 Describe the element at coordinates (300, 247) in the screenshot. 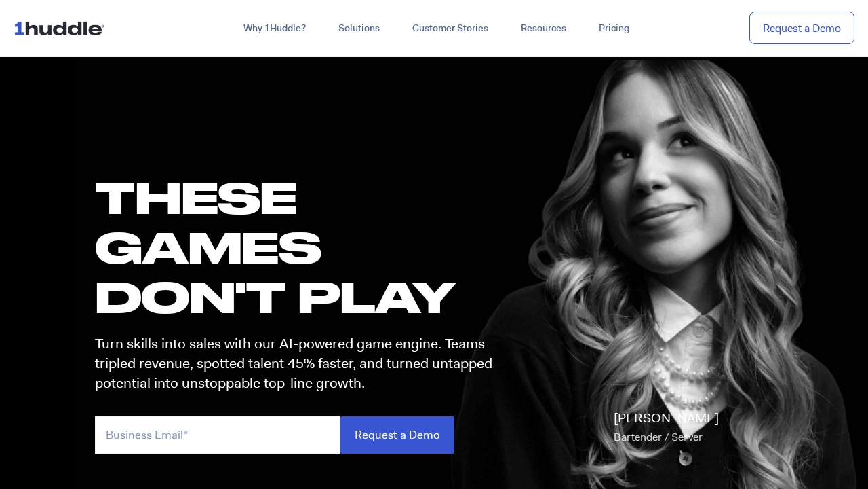

I see `h1: these GAMES DON'T PLAY` at that location.